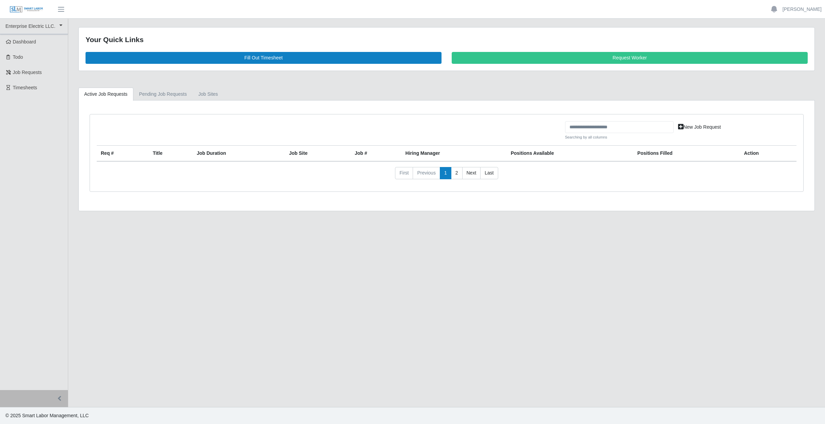  I want to click on span: © 2025 Smart Labor Management, LLC, so click(47, 415).